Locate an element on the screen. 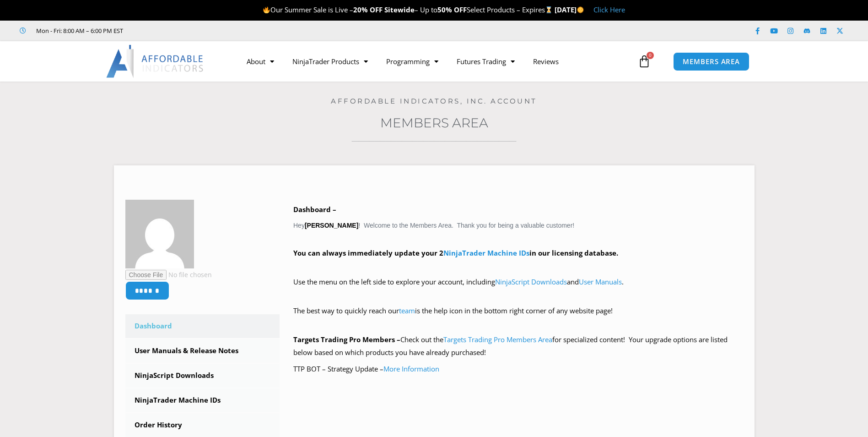 The width and height of the screenshot is (868, 437). strong: Targets Trading Pro Members – is located at coordinates (347, 339).